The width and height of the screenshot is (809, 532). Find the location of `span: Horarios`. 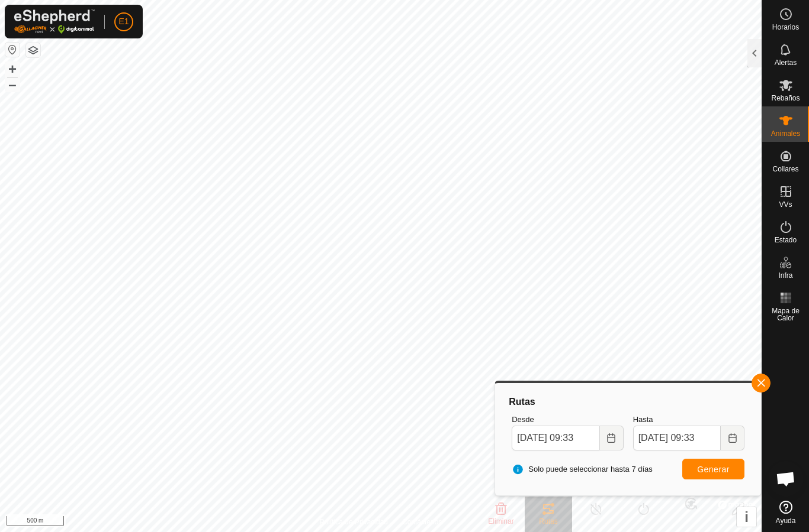

span: Horarios is located at coordinates (785, 27).